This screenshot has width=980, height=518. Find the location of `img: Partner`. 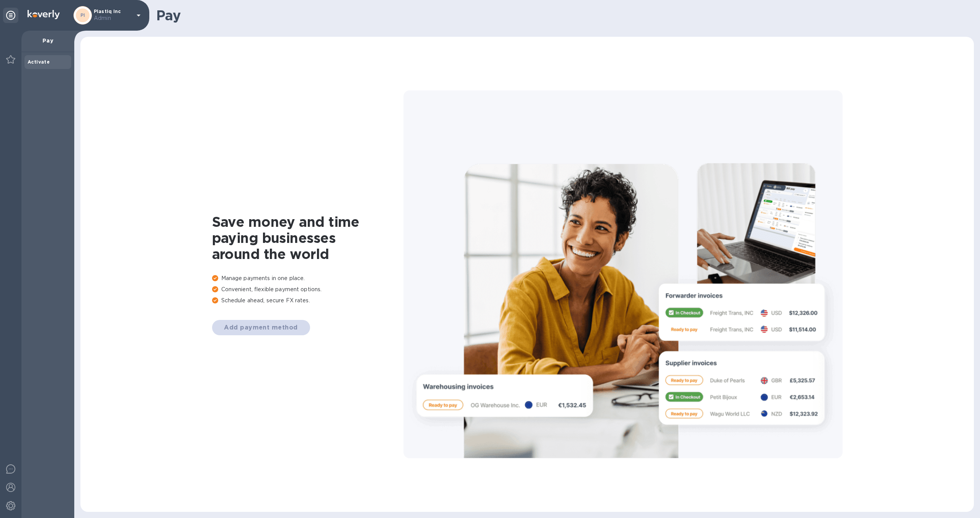

img: Partner is located at coordinates (11, 60).